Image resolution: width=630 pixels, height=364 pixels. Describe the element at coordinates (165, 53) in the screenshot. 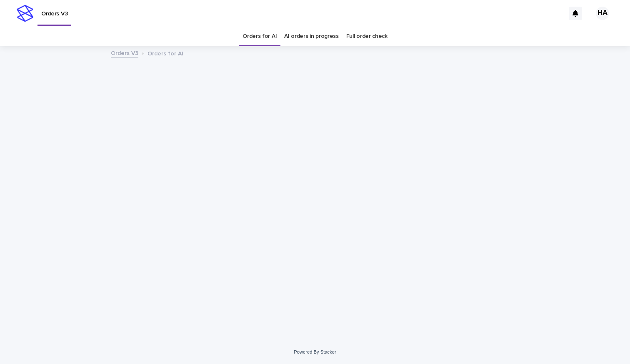

I see `p: Orders for AI` at that location.